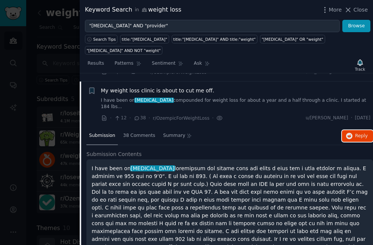 Image resolution: width=373 pixels, height=245 pixels. I want to click on a: Results, so click(96, 65).